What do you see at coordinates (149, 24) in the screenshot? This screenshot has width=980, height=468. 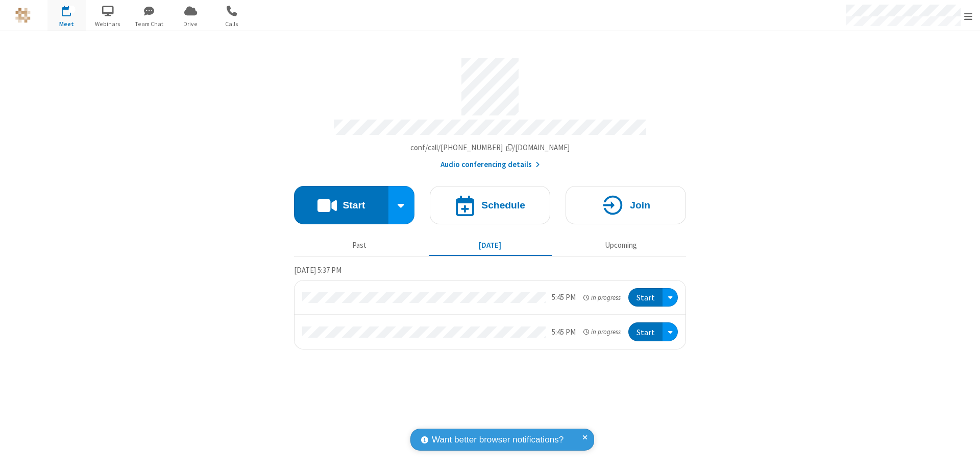 I see `span: Team Chat` at bounding box center [149, 24].